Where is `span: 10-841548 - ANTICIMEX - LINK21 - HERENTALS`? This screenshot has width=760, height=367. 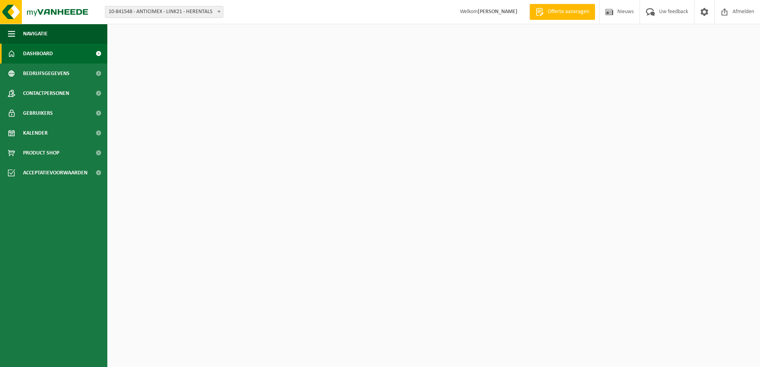
span: 10-841548 - ANTICIMEX - LINK21 - HERENTALS is located at coordinates (164, 12).